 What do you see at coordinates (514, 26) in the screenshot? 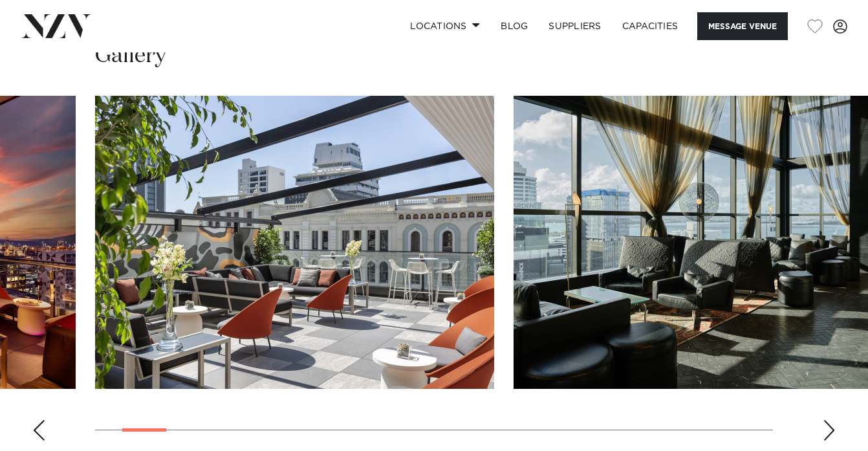
I see `a: BLOG` at bounding box center [514, 26].